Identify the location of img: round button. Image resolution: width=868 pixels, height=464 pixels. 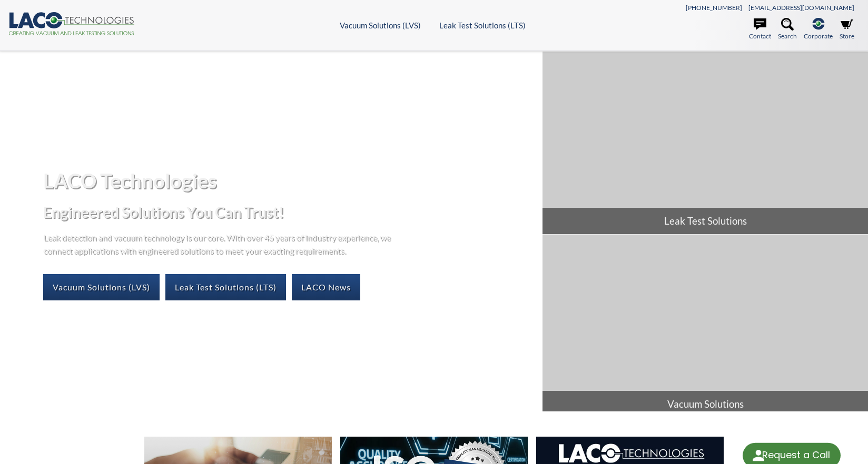
(758, 455).